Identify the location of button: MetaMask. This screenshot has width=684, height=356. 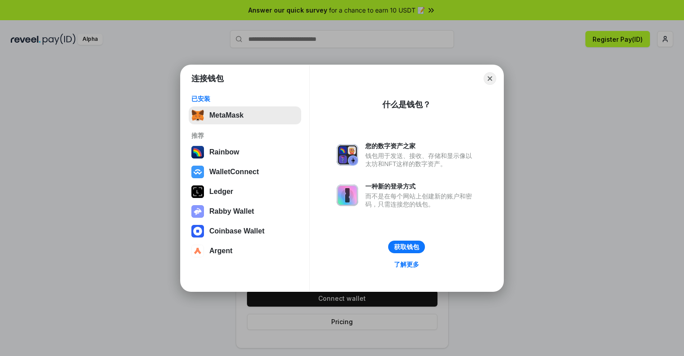
(245, 115).